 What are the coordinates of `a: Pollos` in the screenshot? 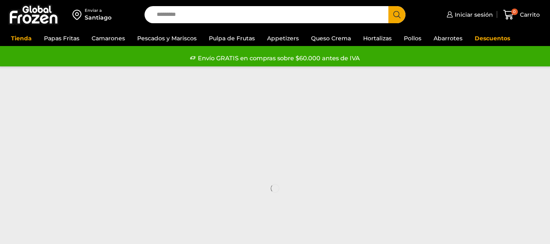 It's located at (412, 38).